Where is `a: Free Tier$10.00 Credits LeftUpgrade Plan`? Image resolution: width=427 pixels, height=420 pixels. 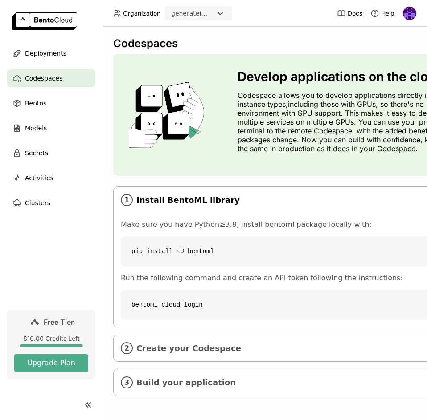
a: Free Tier$10.00 Credits LeftUpgrade Plan is located at coordinates (51, 345).